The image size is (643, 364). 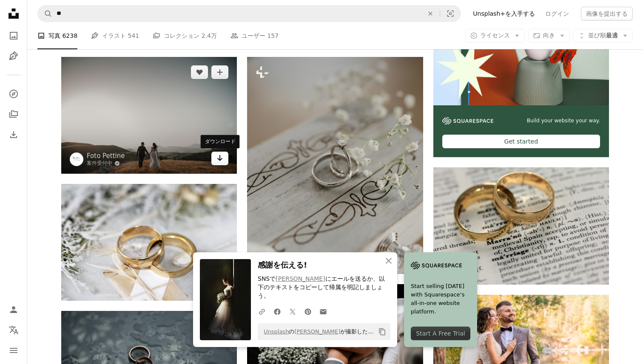 I want to click on span: ライセンス, so click(x=495, y=35).